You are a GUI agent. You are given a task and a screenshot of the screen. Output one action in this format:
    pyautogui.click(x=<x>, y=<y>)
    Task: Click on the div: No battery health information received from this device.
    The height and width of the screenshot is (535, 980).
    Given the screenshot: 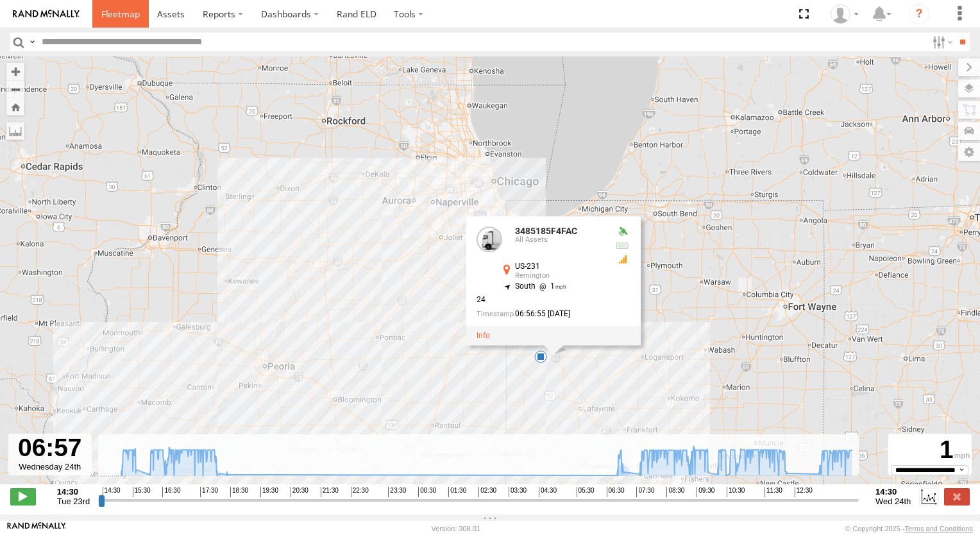 What is the action you would take?
    pyautogui.click(x=622, y=246)
    